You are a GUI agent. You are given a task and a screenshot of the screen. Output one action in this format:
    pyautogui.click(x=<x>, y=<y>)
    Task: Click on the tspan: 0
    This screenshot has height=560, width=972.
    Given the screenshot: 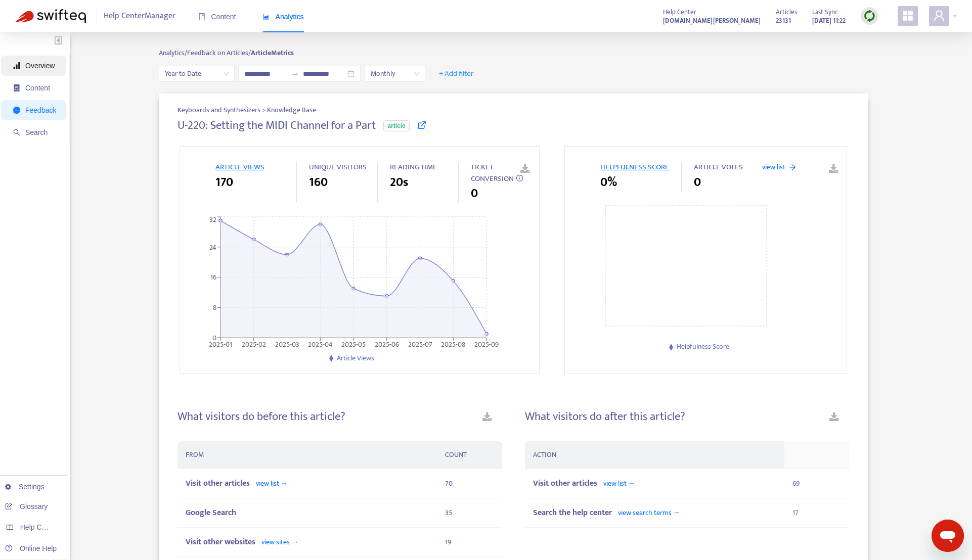 What is the action you would take?
    pyautogui.click(x=214, y=338)
    